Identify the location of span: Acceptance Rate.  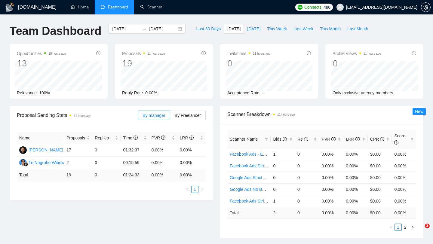
(244, 93).